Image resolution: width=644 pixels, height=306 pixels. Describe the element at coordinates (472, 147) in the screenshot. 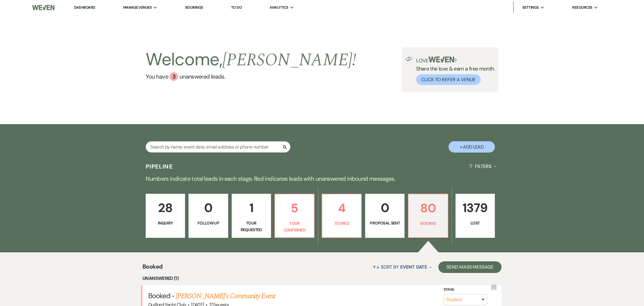

I see `button: + Add Lead` at that location.